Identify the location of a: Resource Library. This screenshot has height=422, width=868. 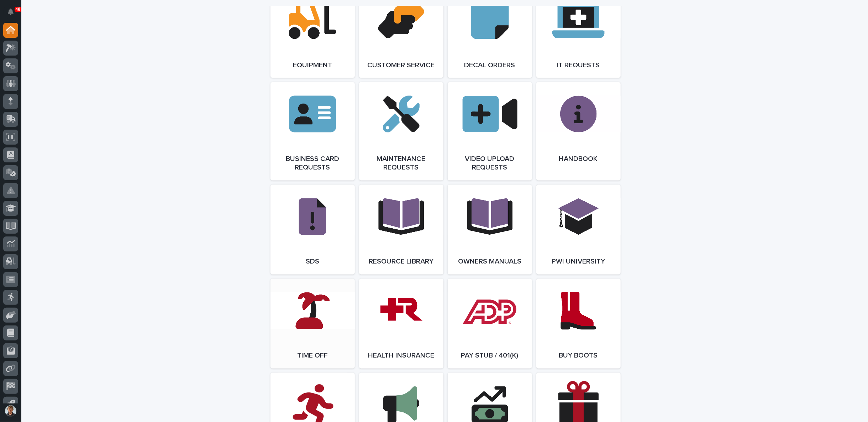
(401, 230).